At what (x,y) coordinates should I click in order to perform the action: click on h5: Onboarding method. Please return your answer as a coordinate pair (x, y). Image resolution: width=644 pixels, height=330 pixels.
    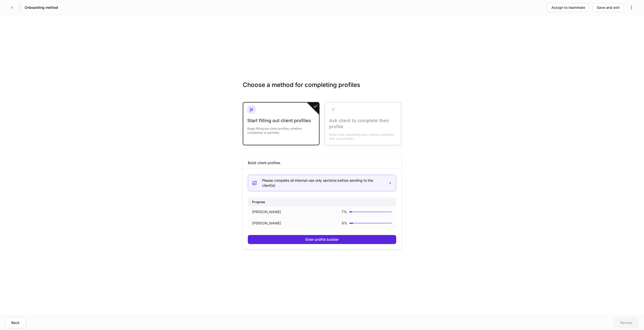
    Looking at the image, I should click on (41, 8).